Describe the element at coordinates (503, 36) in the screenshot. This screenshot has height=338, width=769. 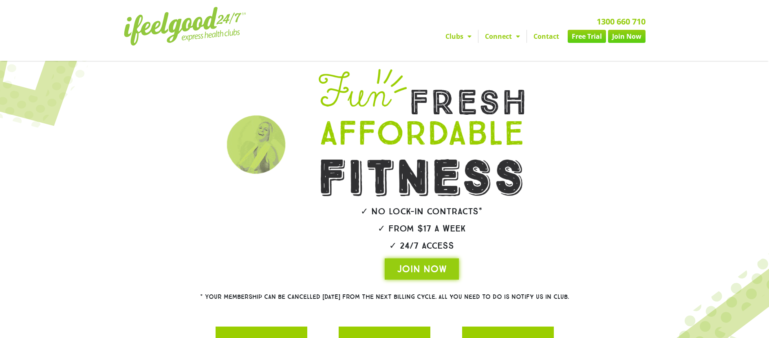
I see `a: Connect` at that location.